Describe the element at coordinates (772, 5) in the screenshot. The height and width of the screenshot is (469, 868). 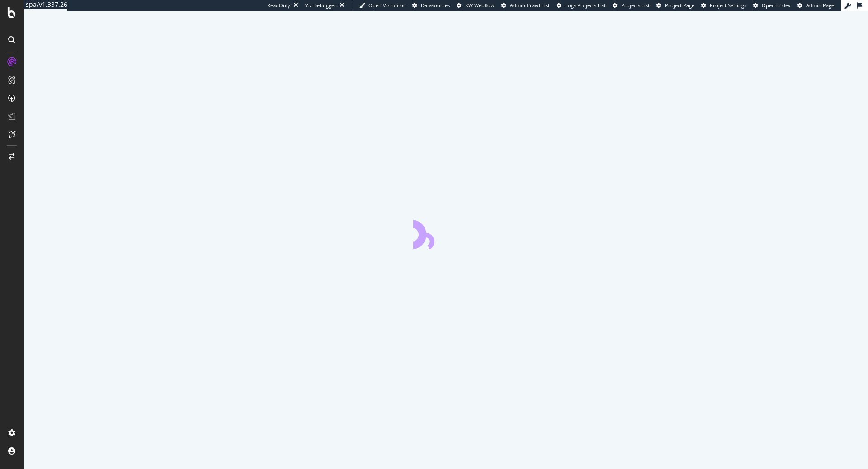
I see `a: Open in dev` at that location.